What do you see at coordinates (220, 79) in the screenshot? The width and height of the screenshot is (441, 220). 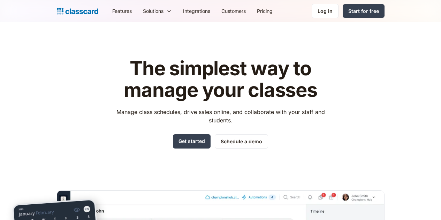 I see `h1: The simplest way to manage your classes` at bounding box center [220, 79].